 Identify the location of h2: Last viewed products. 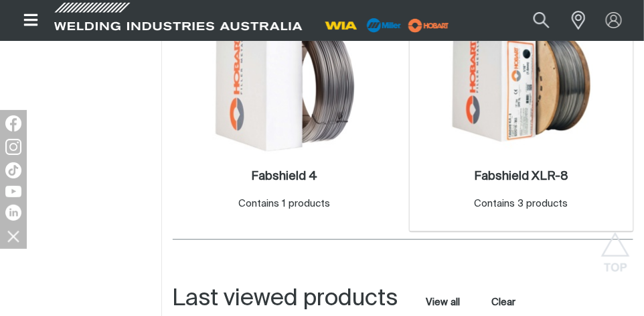
(285, 298).